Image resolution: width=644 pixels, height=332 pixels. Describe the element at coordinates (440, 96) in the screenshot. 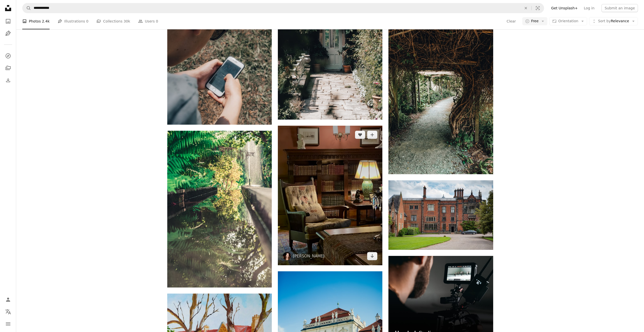

I see `img: pathway between trees during daytime` at that location.